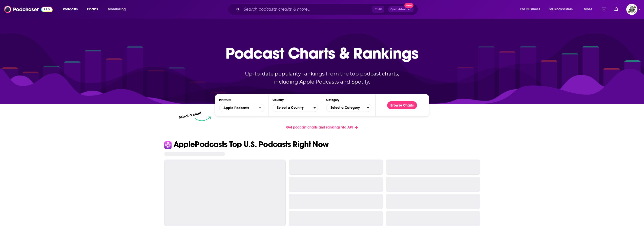  I want to click on span: Monitoring, so click(117, 9).